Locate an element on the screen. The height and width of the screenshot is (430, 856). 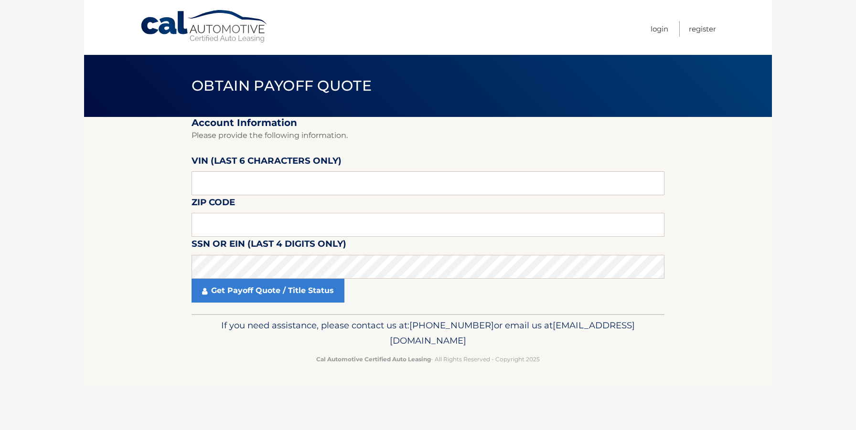
label: VIN (last 6 characters only) is located at coordinates (267, 162).